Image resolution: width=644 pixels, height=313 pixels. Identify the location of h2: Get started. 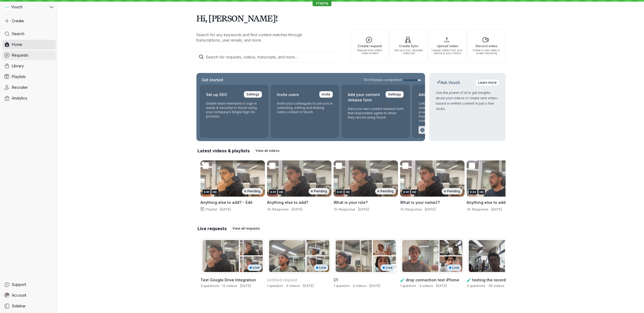
(212, 80).